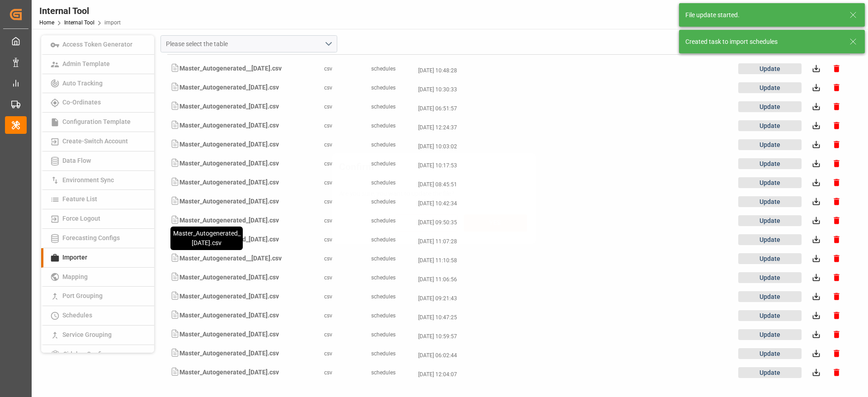 This screenshot has width=868, height=397. What do you see at coordinates (356, 167) in the screenshot?
I see `h2: Confirm` at bounding box center [356, 167].